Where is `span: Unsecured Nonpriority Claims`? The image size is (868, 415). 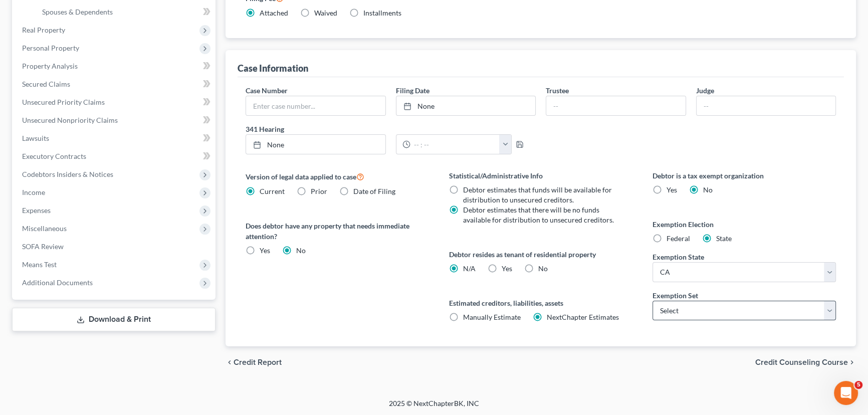 span: Unsecured Nonpriority Claims is located at coordinates (70, 120).